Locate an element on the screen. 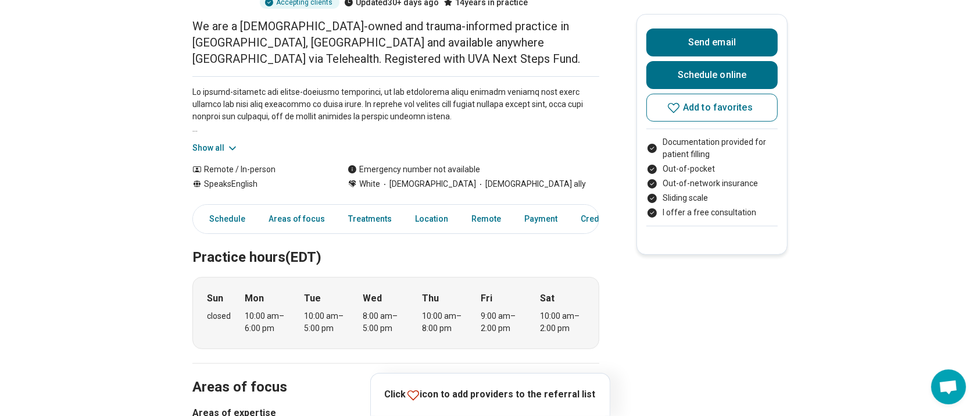 The height and width of the screenshot is (416, 980). a: Credentials is located at coordinates (603, 219).